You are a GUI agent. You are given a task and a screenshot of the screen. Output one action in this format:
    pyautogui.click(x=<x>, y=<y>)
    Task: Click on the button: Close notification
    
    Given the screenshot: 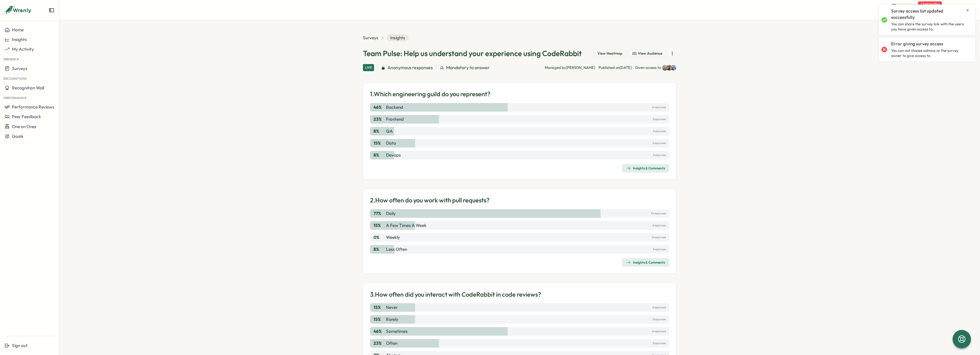 What is the action you would take?
    pyautogui.click(x=967, y=10)
    